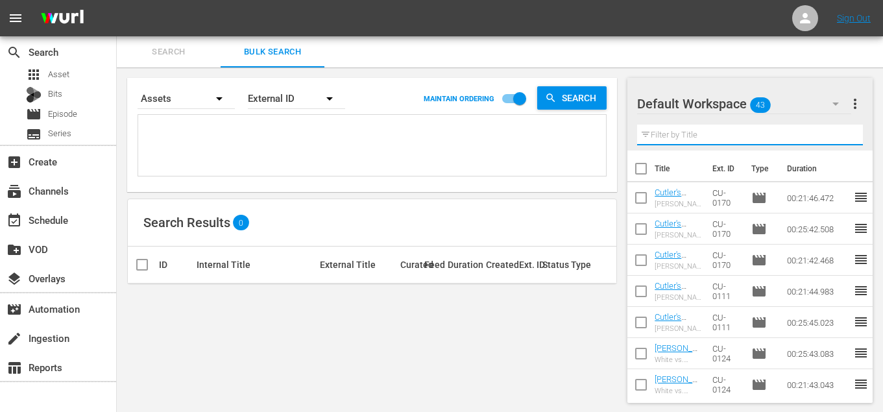 The width and height of the screenshot is (883, 412). I want to click on div: Bits, so click(34, 95).